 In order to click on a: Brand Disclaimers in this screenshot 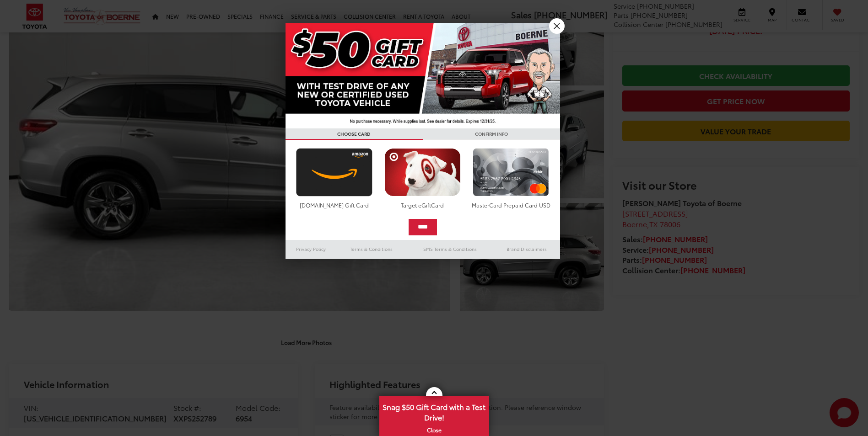, I will do `click(527, 249)`.